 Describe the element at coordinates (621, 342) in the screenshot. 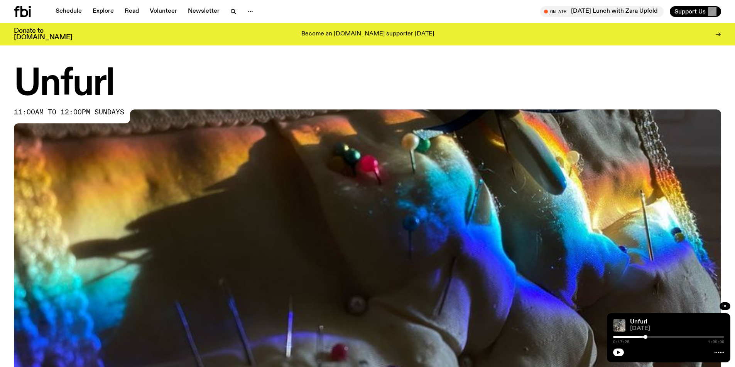

I see `span: 0:17:28` at that location.